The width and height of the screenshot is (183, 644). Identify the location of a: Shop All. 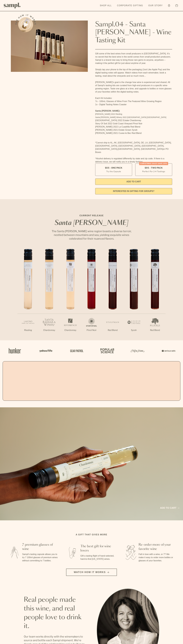
(106, 6).